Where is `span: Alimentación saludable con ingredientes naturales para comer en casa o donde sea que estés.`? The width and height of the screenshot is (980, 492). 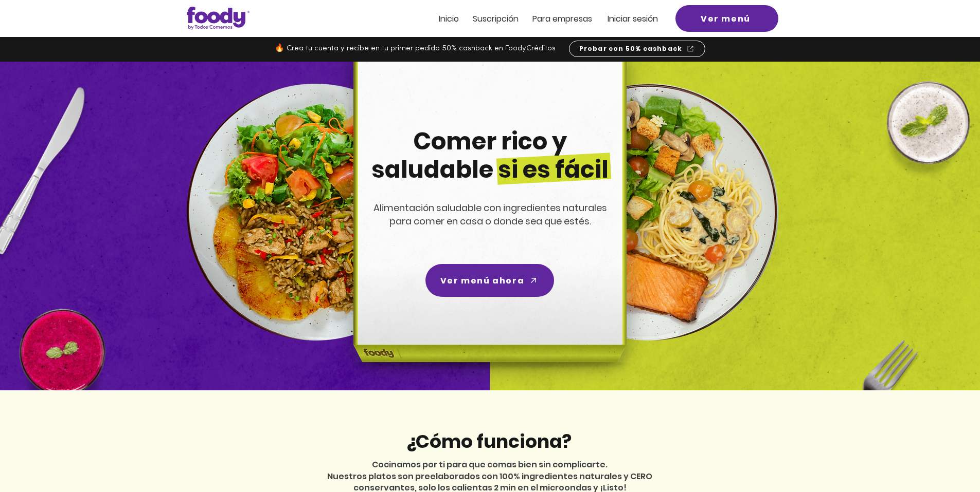
span: Alimentación saludable con ingredientes naturales para comer en casa o donde sea que estés. is located at coordinates (490, 215).